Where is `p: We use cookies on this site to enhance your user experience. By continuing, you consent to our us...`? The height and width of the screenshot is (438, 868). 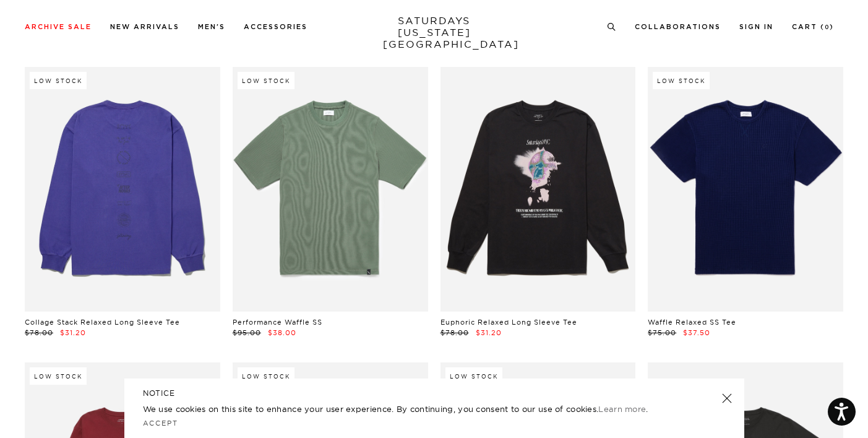 p: We use cookies on this site to enhance your user experience. By continuing, you consent to our us... is located at coordinates (412, 409).